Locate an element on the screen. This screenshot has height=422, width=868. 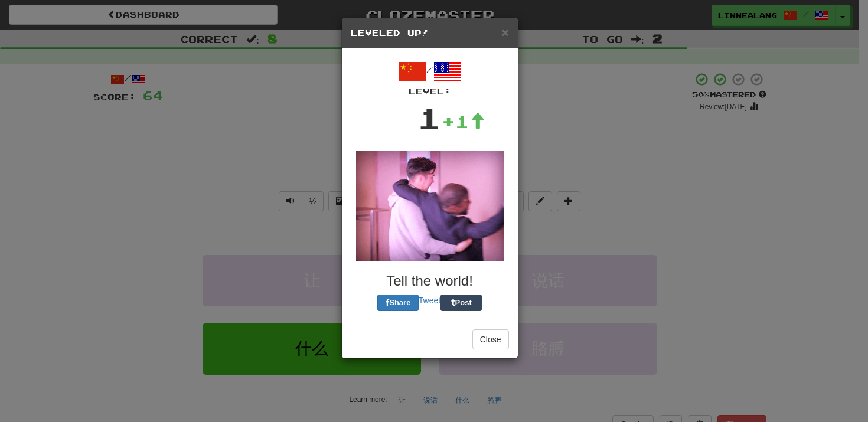
button: Post is located at coordinates (461, 302).